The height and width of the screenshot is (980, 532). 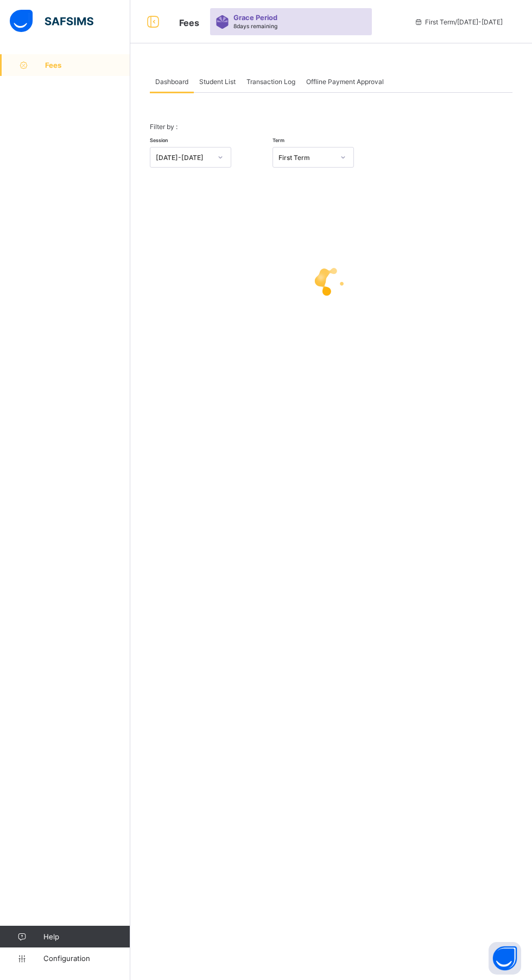 I want to click on img: sticker-purple.71386a28dfed39d6af7621340158ba97.svg, so click(x=222, y=22).